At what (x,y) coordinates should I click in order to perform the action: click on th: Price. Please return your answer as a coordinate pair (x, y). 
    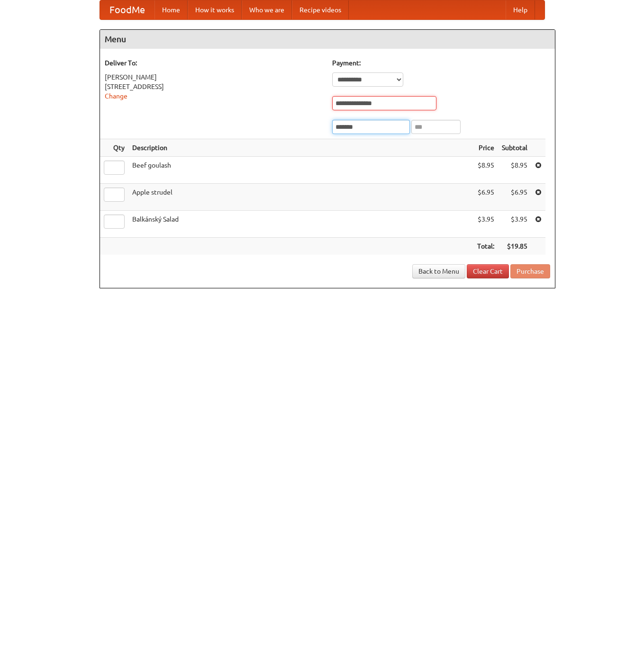
    Looking at the image, I should click on (486, 148).